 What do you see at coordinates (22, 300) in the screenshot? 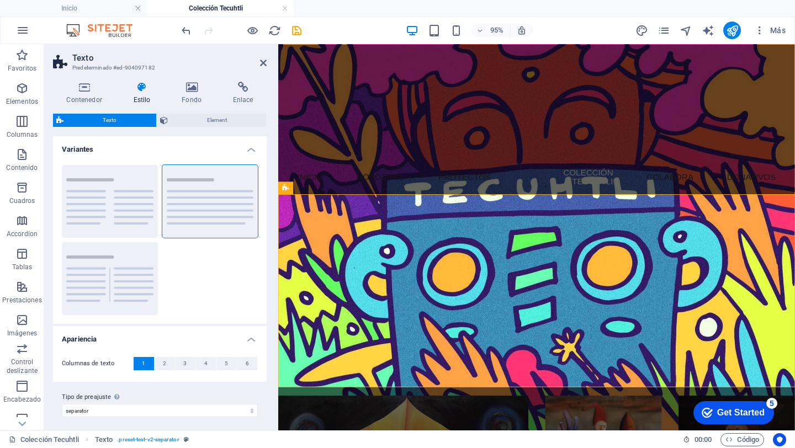
I see `p: Prestaciones` at bounding box center [22, 300].